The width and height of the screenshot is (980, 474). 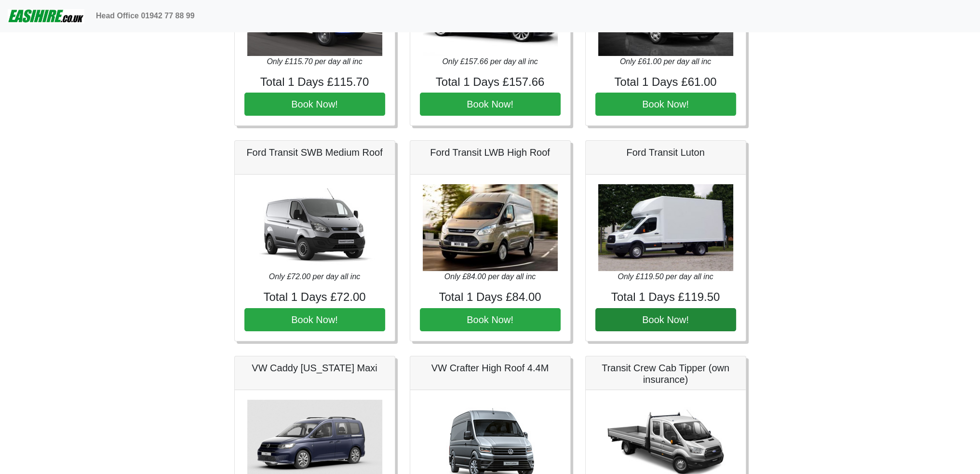 I want to click on h5: VW Crafter High Roof 4.4M, so click(x=490, y=368).